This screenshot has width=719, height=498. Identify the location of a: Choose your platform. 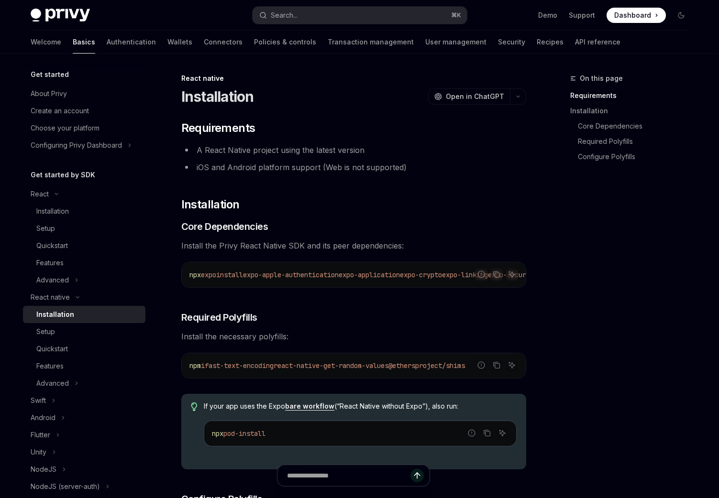
(84, 128).